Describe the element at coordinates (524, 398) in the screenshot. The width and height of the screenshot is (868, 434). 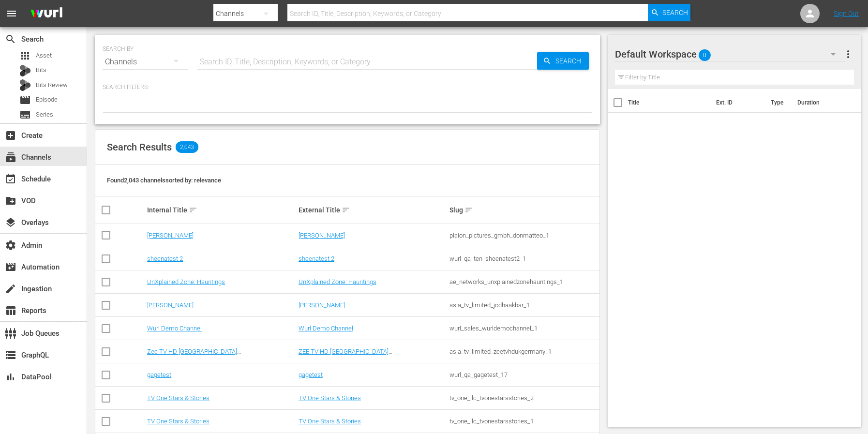
I see `div: tv_one_llc_tvonestarsstories_2` at that location.